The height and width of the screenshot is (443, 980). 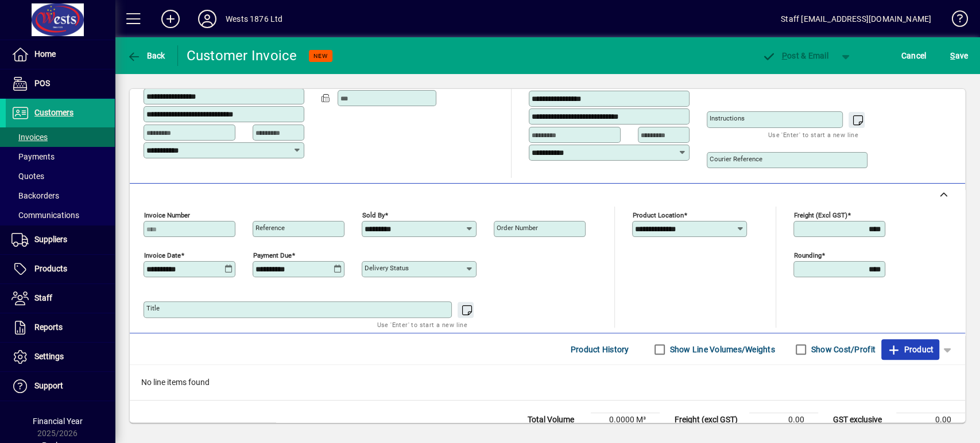 What do you see at coordinates (42, 83) in the screenshot?
I see `span: POS` at bounding box center [42, 83].